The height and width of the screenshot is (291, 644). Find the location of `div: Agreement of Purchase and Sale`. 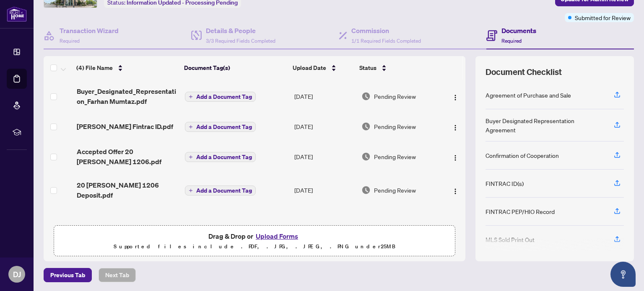

div: Agreement of Purchase and Sale is located at coordinates (528, 95).